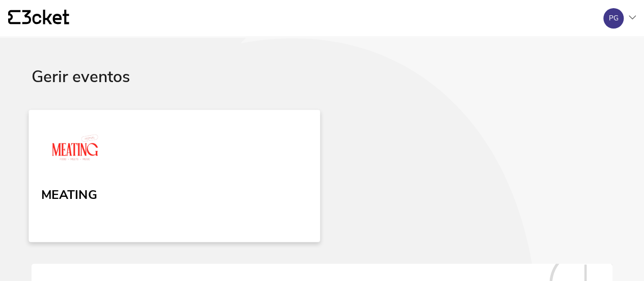  Describe the element at coordinates (174, 175) in the screenshot. I see `a: MEATING MEATING` at that location.